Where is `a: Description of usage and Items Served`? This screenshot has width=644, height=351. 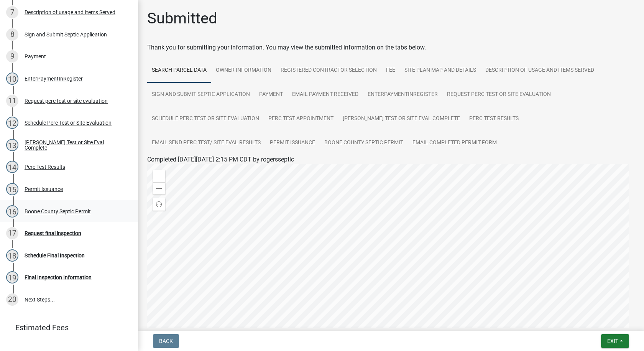 a: Description of usage and Items Served is located at coordinates (540, 71).